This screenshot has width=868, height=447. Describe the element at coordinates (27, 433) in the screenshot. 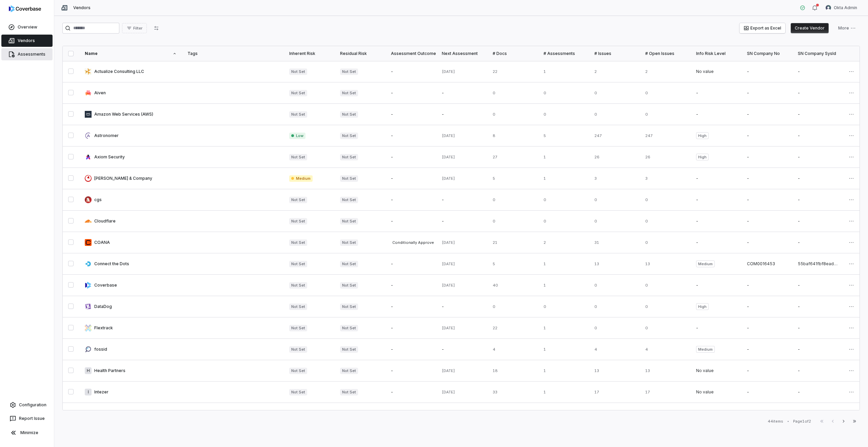

I see `button: Minimize` at that location.